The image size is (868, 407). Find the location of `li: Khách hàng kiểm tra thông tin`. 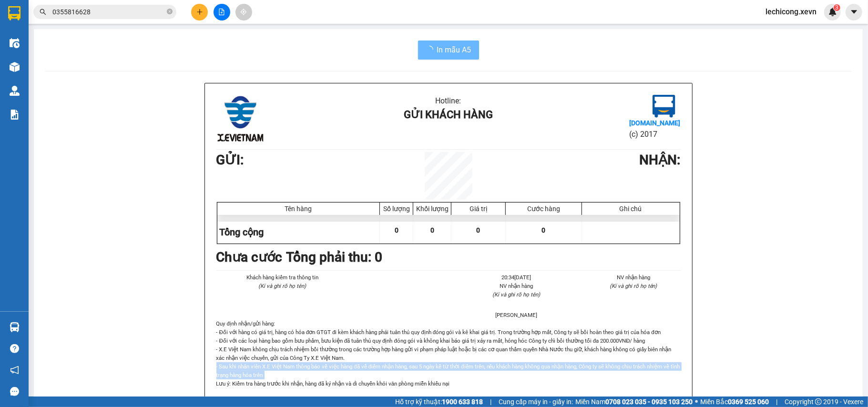

li: Khách hàng kiểm tra thông tin is located at coordinates (282, 277).